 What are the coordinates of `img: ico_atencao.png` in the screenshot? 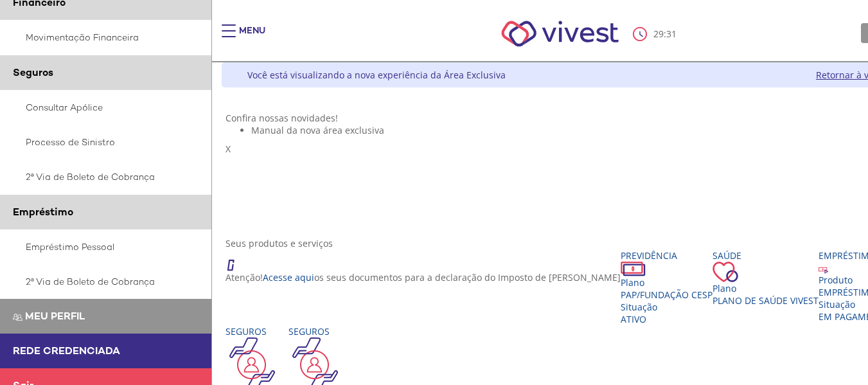 It's located at (237, 260).